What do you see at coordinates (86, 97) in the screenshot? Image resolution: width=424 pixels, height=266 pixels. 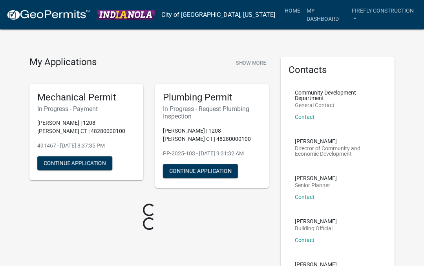 I see `h5: Mechanical Permit` at bounding box center [86, 97].